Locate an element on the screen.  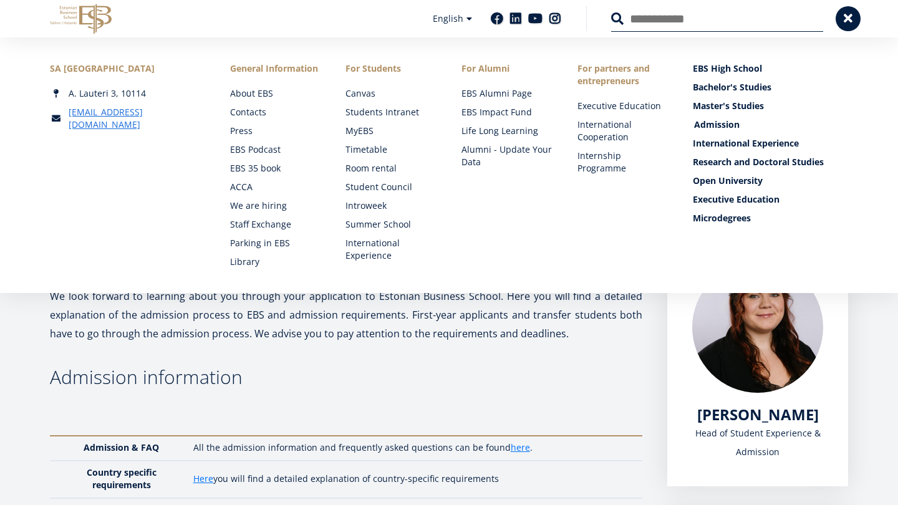
a: Facebook is located at coordinates (497, 19).